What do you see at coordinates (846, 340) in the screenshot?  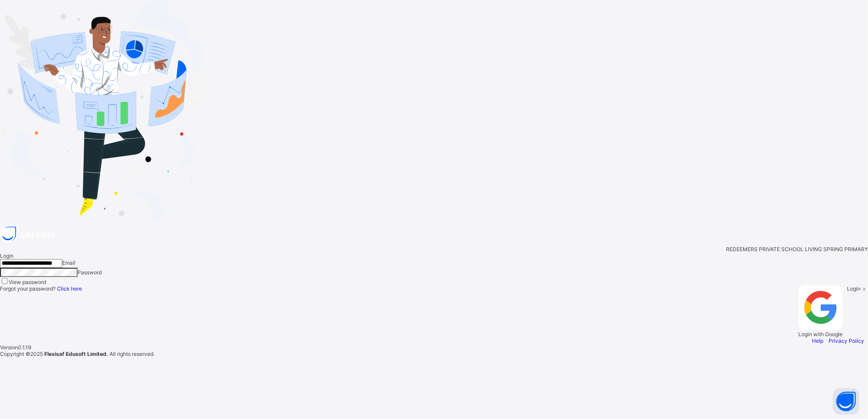 I see `a: Privacy Policy` at bounding box center [846, 340].